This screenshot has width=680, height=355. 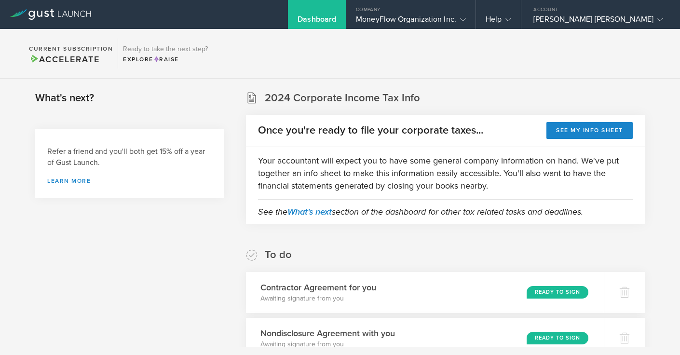 What do you see at coordinates (65, 98) in the screenshot?
I see `h2: What's next?` at bounding box center [65, 98].